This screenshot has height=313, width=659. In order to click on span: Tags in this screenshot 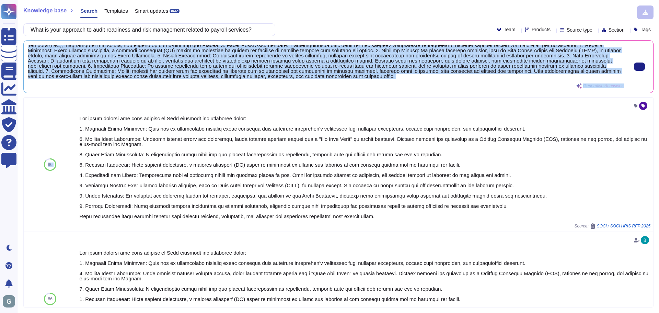, I will do `click(646, 30)`.